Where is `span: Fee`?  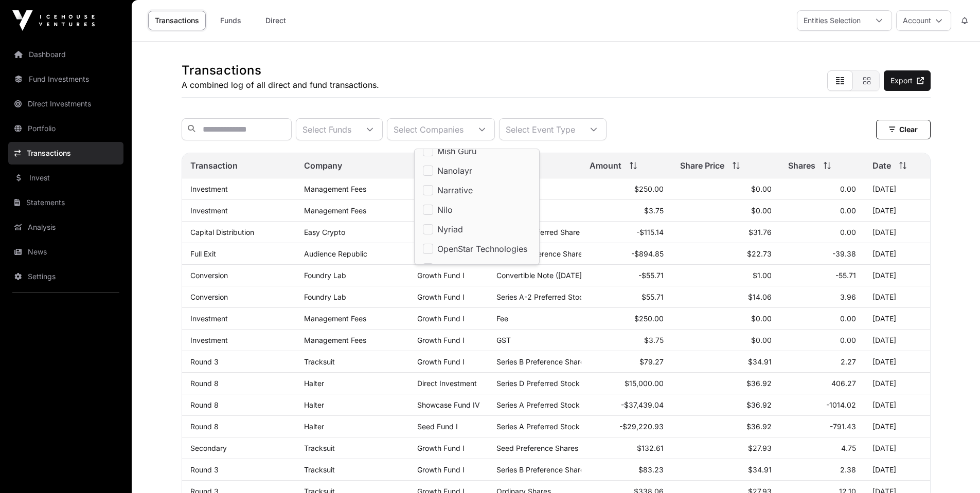
span: Fee is located at coordinates (502, 319).